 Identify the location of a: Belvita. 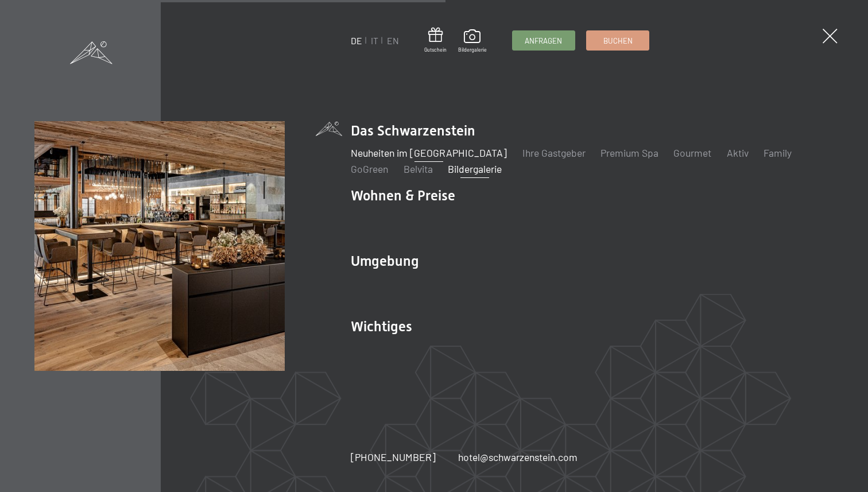
(418, 169).